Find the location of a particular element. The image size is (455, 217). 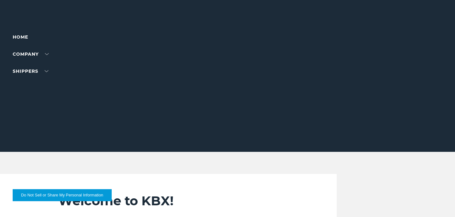

button: Do Not Sell or Share My Personal Information is located at coordinates (62, 195).